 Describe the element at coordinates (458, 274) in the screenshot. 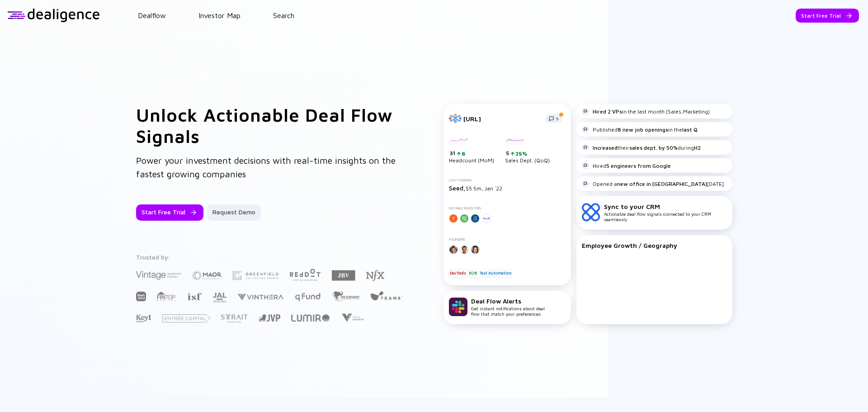

I see `div: DevTools` at that location.